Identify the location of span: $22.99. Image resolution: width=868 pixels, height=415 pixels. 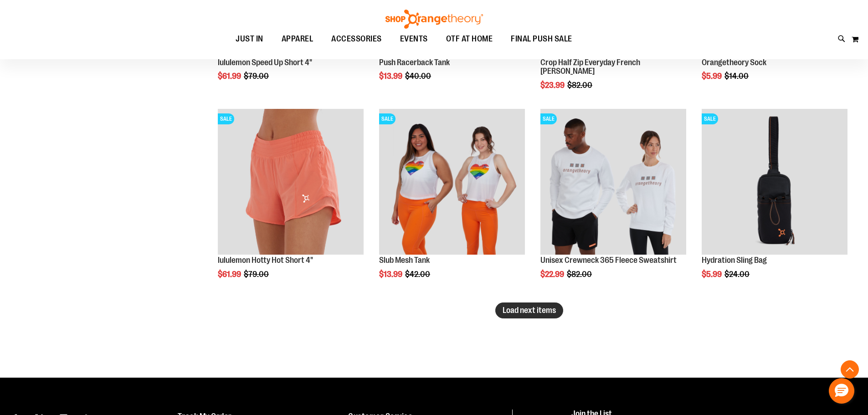
(553, 274).